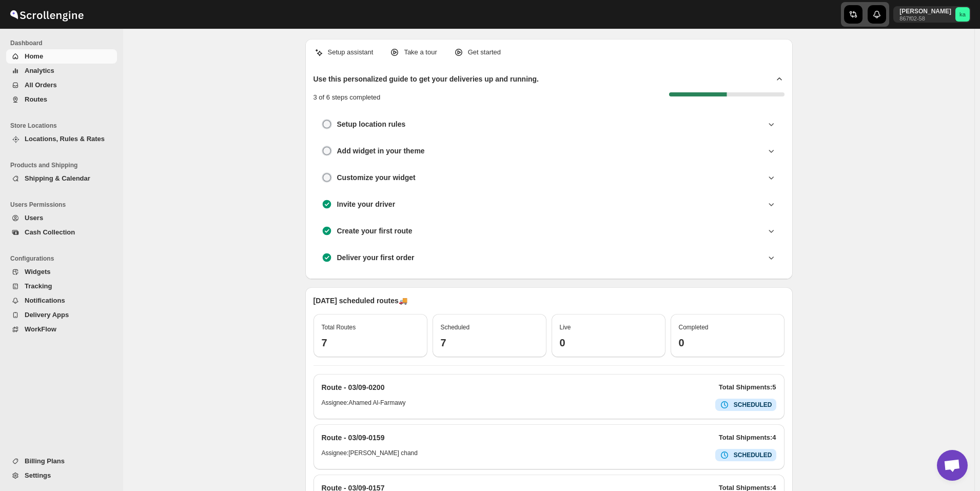  Describe the element at coordinates (45, 300) in the screenshot. I see `span: Notifications` at that location.